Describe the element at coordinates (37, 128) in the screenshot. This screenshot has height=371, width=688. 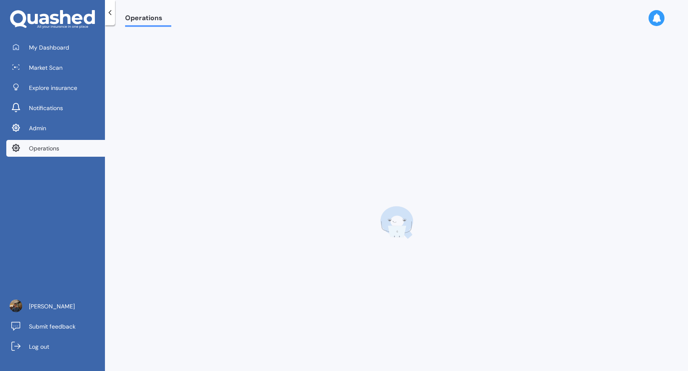
I see `span: Admin` at that location.